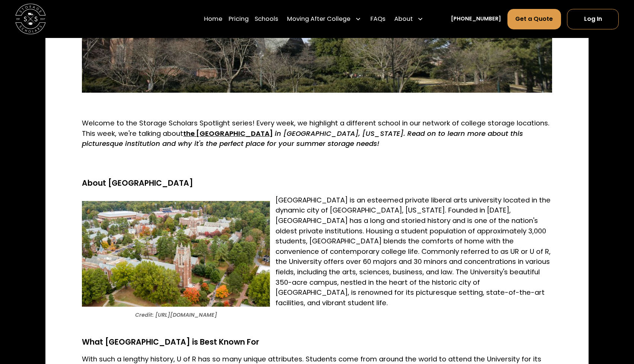 This screenshot has width=634, height=364. I want to click on p: Welcome to the Storage Scholars Spotlight series! Every week, we highlight a different school in ..., so click(317, 133).